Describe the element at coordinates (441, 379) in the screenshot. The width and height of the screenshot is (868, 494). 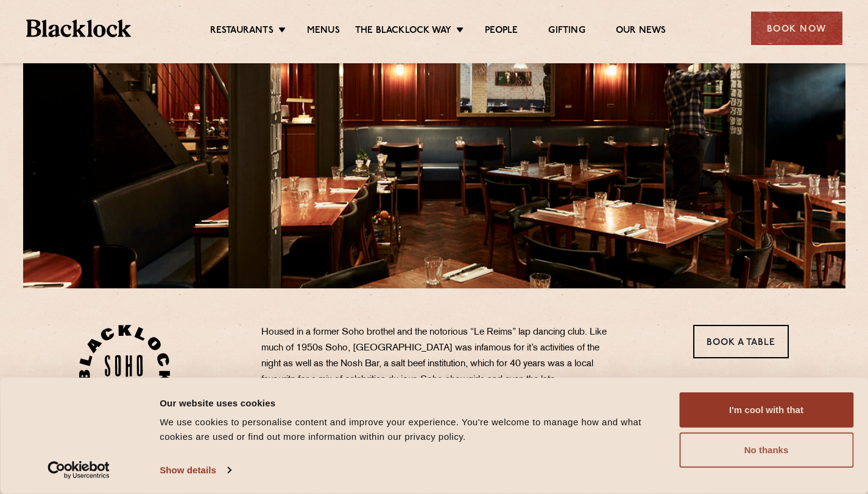
I see `p: Housed in a former Soho brothel and the notorious “Le Reims” lap dancing club. Like much of 1950s...` at that location.